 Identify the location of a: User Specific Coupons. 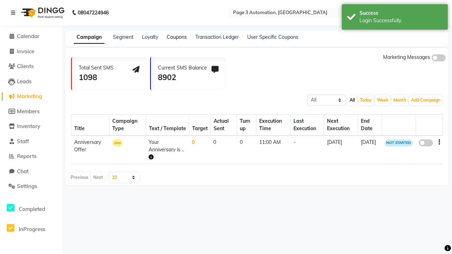
(273, 37).